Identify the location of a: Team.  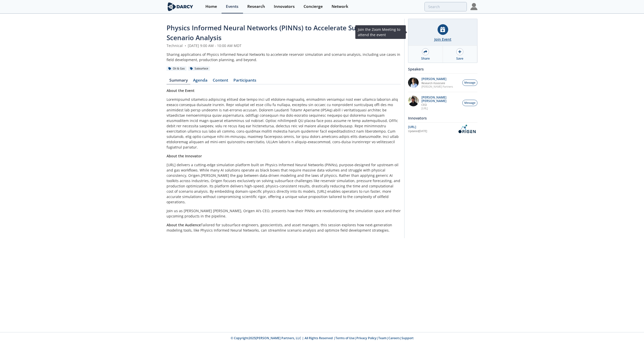
(382, 338).